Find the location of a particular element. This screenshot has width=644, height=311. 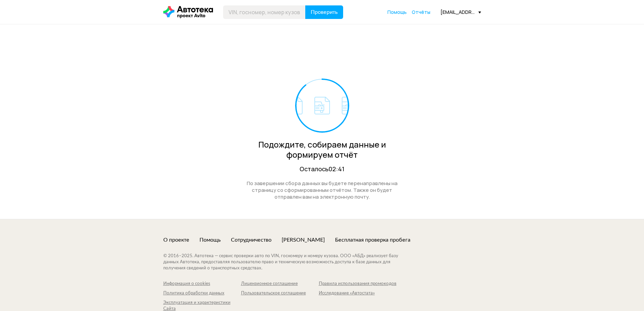

a: Отчёты is located at coordinates (421, 12).